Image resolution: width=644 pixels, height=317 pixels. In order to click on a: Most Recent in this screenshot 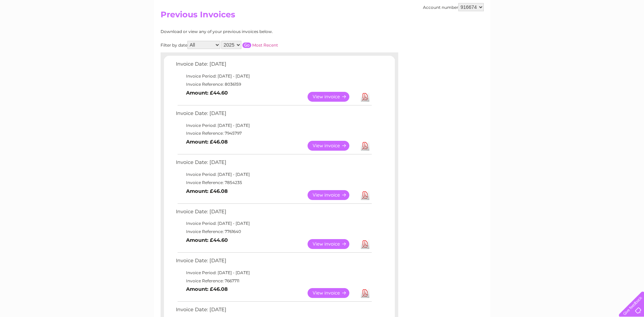, I will do `click(265, 45)`.